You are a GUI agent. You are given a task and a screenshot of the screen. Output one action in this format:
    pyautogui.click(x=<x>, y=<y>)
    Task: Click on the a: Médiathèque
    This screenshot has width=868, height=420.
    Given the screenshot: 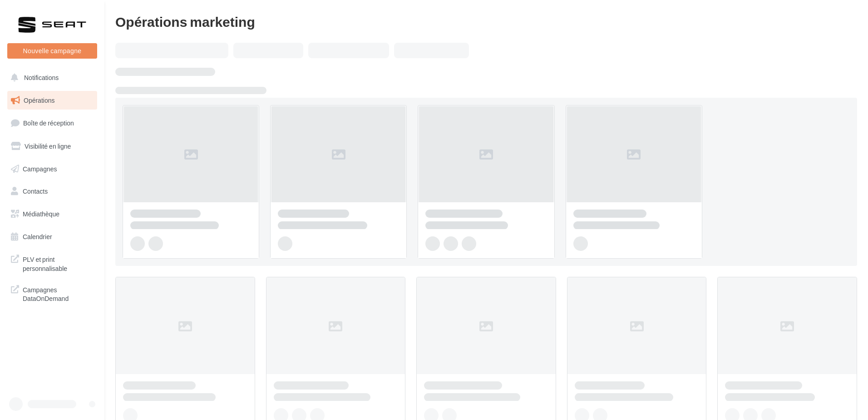 What is the action you would take?
    pyautogui.click(x=52, y=214)
    